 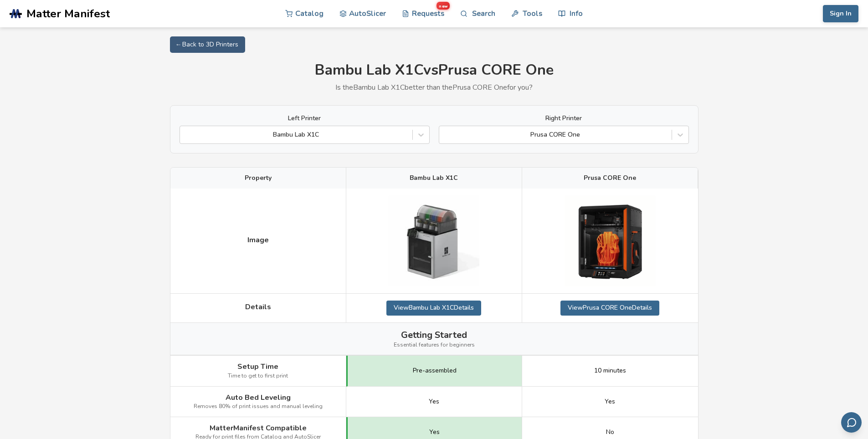 What do you see at coordinates (610, 178) in the screenshot?
I see `span: Prusa CORE One` at bounding box center [610, 178].